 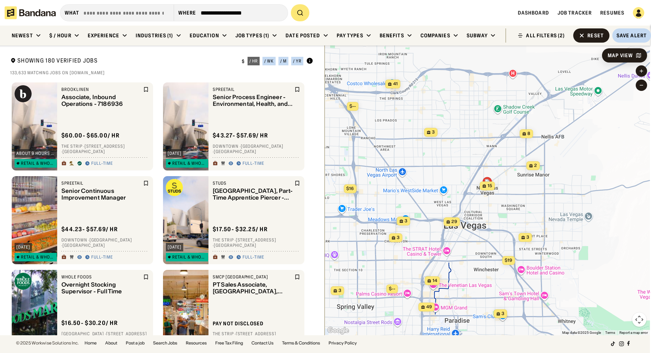 I want to click on div: / yr, so click(x=297, y=61).